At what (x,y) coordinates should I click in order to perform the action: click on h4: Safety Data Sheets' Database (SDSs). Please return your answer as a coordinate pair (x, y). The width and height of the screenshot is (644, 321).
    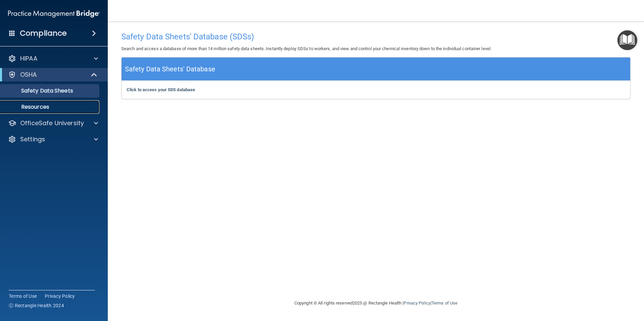
    Looking at the image, I should click on (376, 37).